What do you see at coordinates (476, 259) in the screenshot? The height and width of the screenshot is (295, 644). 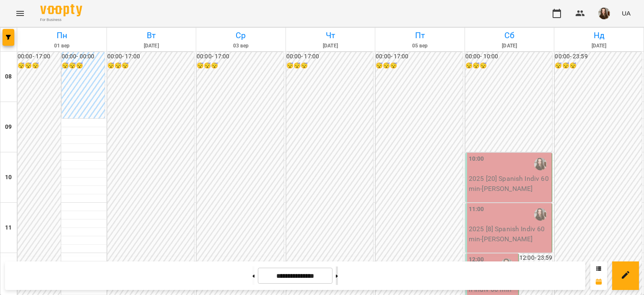 I see `label: 12:00` at bounding box center [476, 259].